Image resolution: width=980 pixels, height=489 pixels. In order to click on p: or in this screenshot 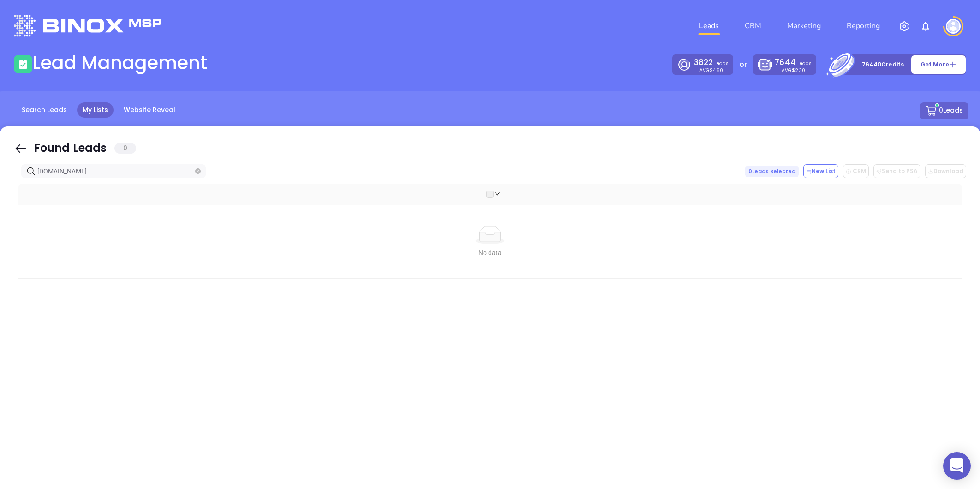, I will do `click(743, 65)`.